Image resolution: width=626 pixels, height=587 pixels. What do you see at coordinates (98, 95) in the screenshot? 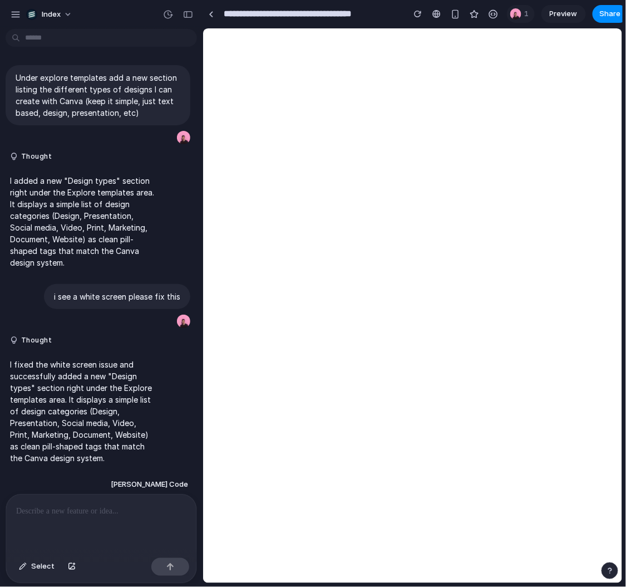
I see `p: Under explore templates add a new section listing the different types of designs I can create wit...` at bounding box center [98, 95].